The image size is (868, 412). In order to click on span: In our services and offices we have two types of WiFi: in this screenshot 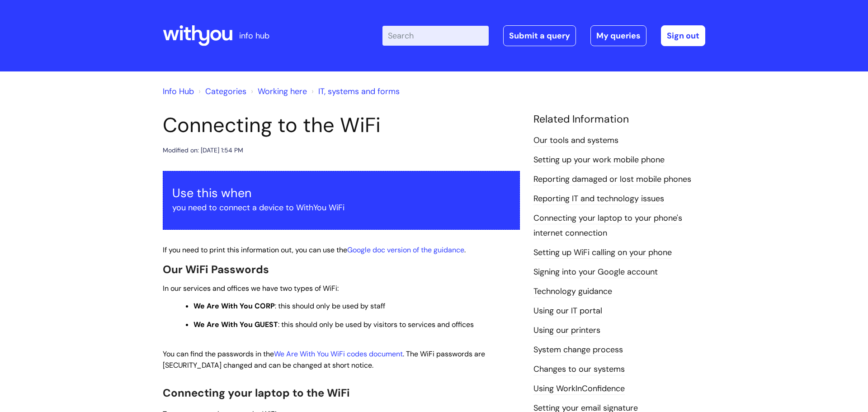, I will do `click(251, 288)`.